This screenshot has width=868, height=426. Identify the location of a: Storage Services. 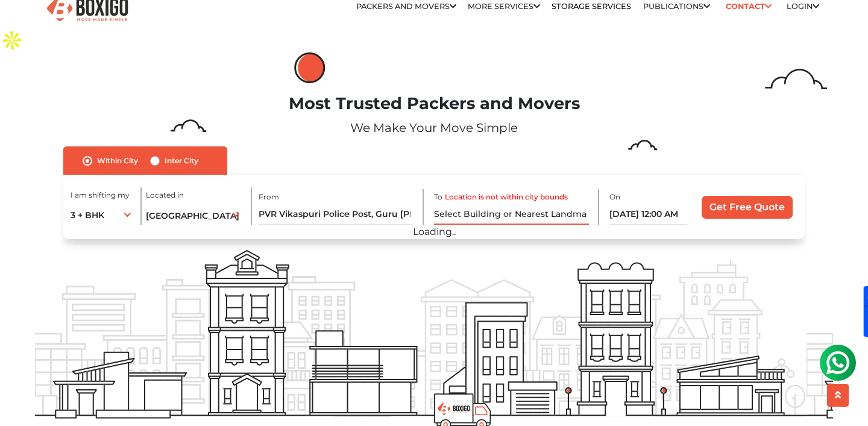
(591, 6).